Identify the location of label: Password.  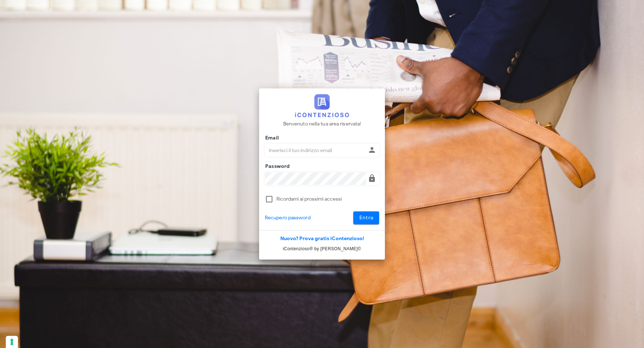
(276, 167).